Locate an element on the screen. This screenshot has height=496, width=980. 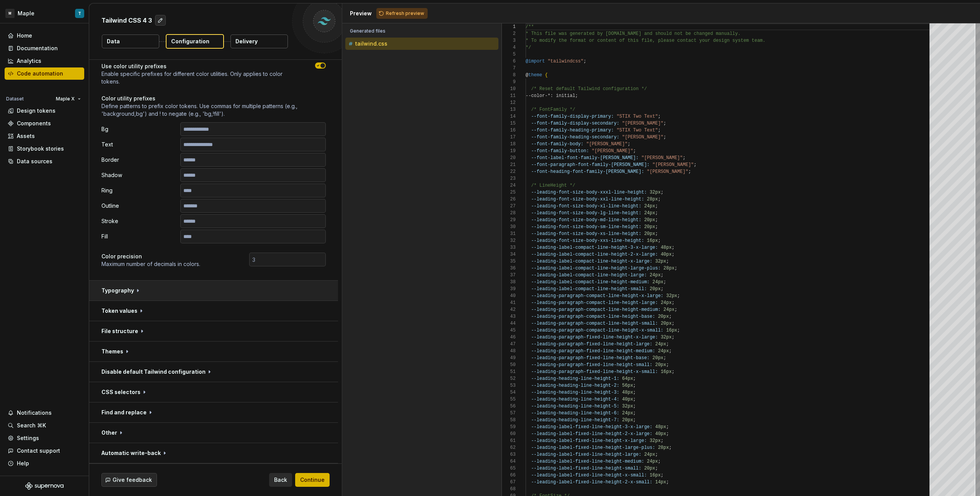
a: Supernova Logo is located at coordinates (45, 485).